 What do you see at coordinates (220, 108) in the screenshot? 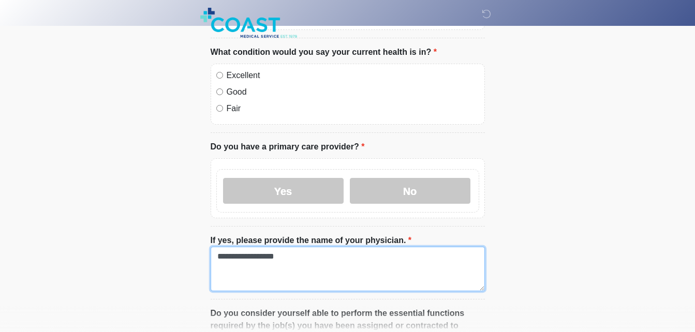
I see `input: Fair` at bounding box center [220, 108].